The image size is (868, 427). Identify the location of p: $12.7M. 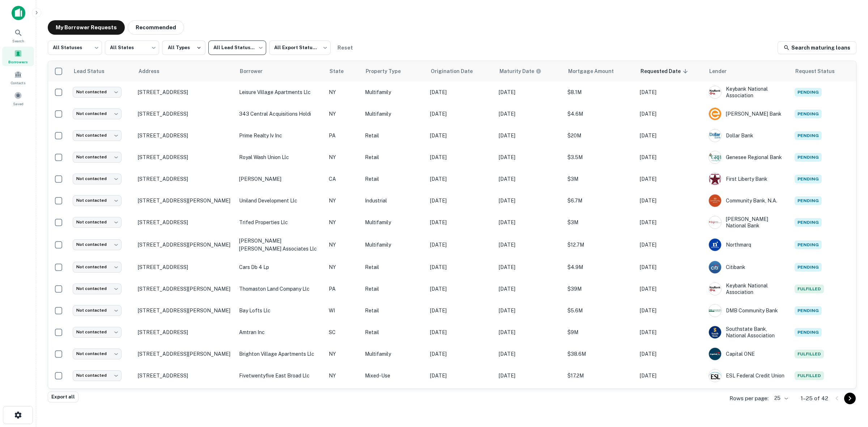
(600, 245).